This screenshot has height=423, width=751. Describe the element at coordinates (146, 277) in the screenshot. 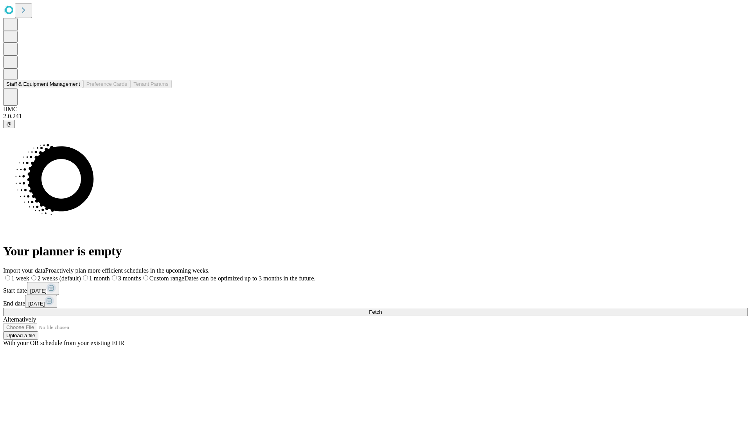

I see `input: Custom rangeDates can be optimized up to 3 months in the future.` at that location.